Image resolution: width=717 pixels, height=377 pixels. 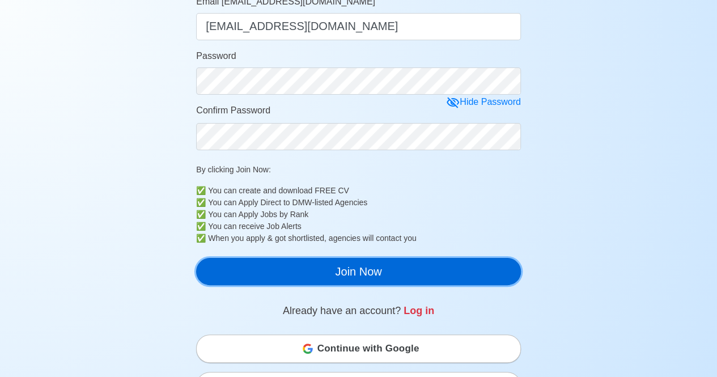 What do you see at coordinates (364, 226) in the screenshot?
I see `div: You can receive Job Alerts` at bounding box center [364, 226].